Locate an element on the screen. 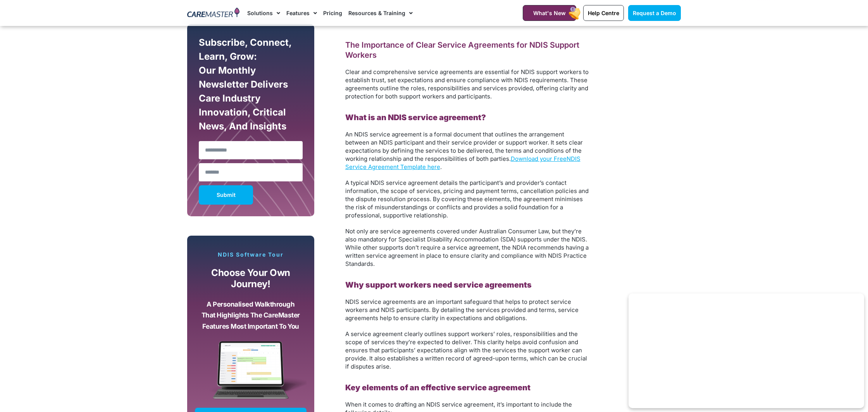  span: An NDIS service agreement is a formal document that outlines the arrangement between an NDIS part... is located at coordinates (464, 147).